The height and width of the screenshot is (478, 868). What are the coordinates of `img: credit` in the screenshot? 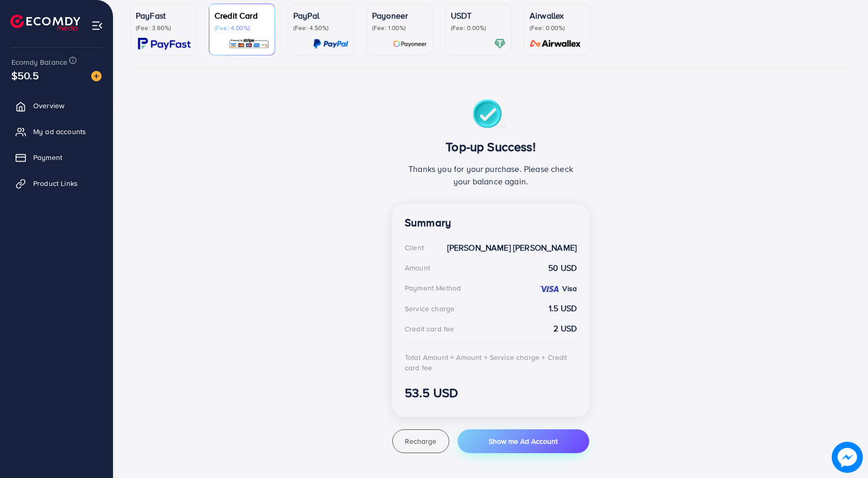 It's located at (549, 289).